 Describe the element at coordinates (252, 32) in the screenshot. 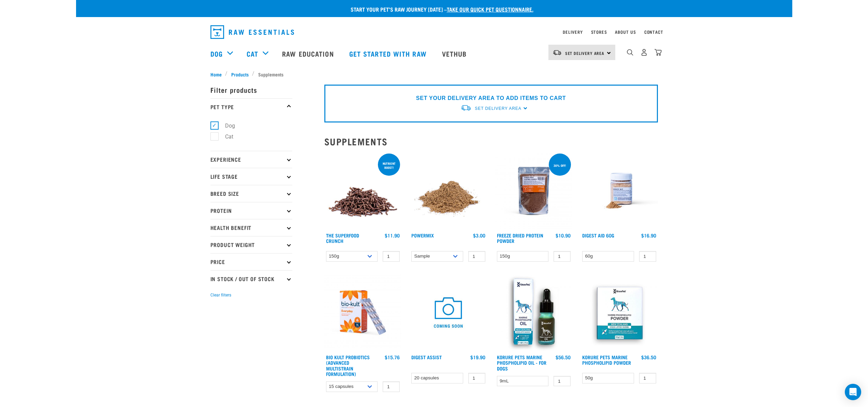

I see `img: Raw Essentials Logo` at that location.